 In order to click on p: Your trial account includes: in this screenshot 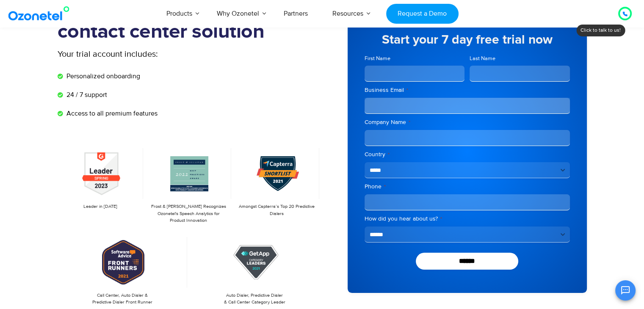, I will do `click(158, 54)`.